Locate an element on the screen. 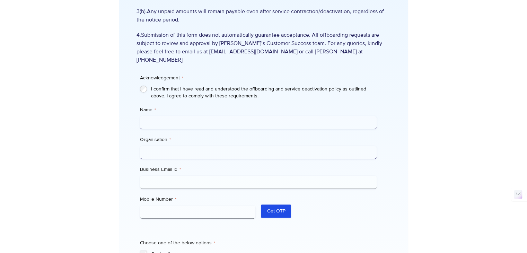 The height and width of the screenshot is (253, 527). legend: Choose one of the below options is located at coordinates (178, 243).